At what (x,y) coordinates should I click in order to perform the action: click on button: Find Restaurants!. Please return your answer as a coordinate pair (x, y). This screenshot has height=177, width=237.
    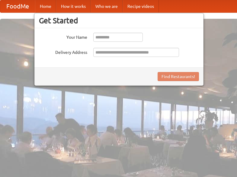
    Looking at the image, I should click on (178, 76).